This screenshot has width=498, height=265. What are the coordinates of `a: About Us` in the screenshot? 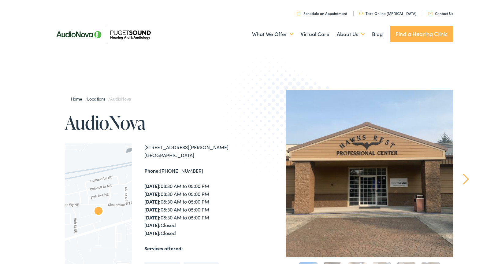 It's located at (350, 33).